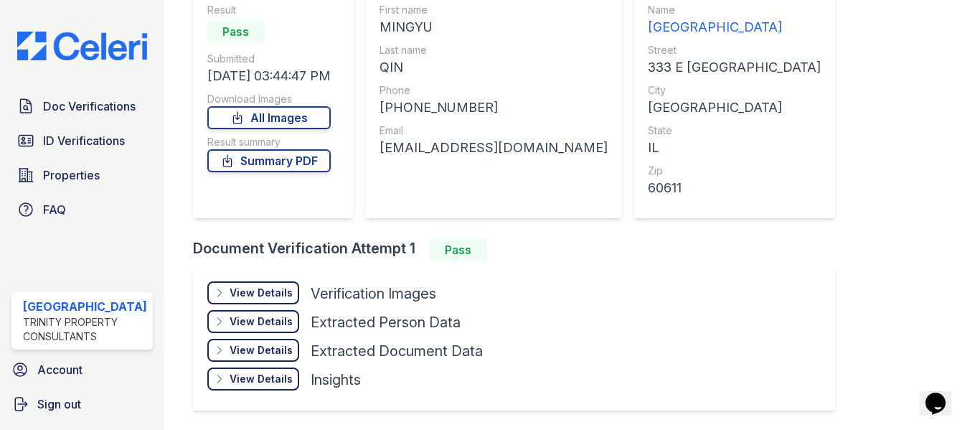 This screenshot has width=980, height=430. Describe the element at coordinates (494, 27) in the screenshot. I see `div: MINGYU` at that location.